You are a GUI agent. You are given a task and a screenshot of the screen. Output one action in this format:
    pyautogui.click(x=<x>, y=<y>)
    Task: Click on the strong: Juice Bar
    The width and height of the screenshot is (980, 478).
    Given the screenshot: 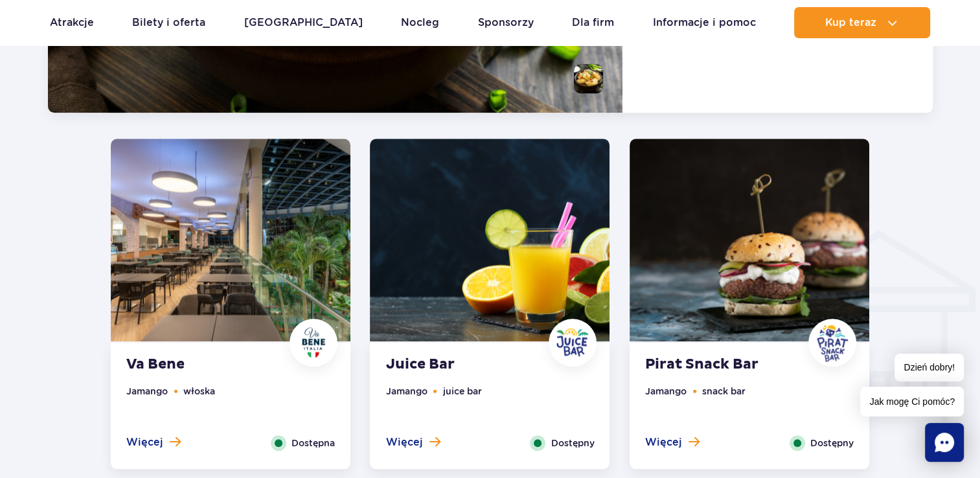 What is the action you would take?
    pyautogui.click(x=464, y=364)
    